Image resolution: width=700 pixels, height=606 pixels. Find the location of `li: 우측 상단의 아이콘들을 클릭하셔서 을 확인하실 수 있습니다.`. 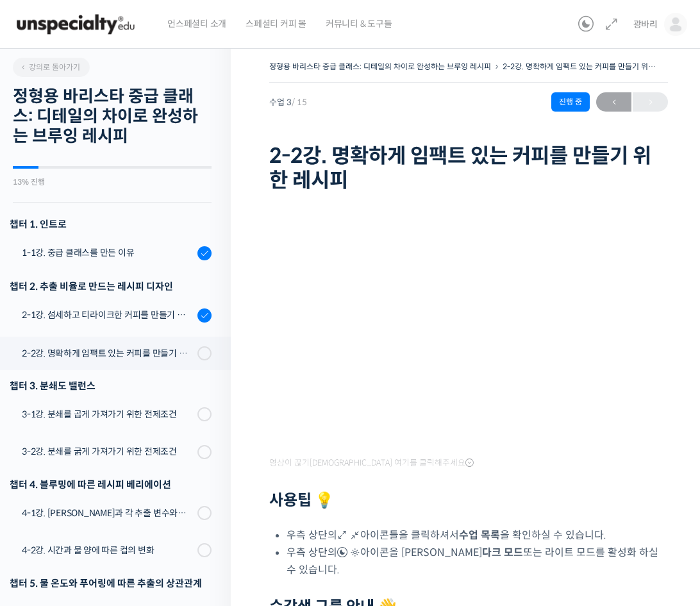

li: 우측 상단의 아이콘들을 클릭하셔서 을 확인하실 수 있습니다. is located at coordinates (477, 535).